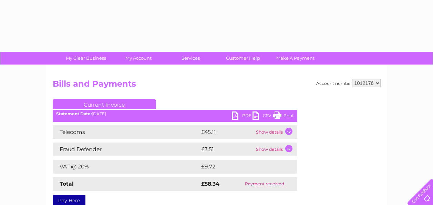  Describe the element at coordinates (295, 58) in the screenshot. I see `a: Make A Payment` at that location.